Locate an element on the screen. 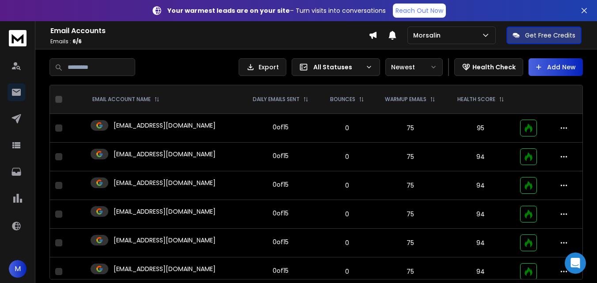  div: Open Intercom Messenger is located at coordinates (576, 264).